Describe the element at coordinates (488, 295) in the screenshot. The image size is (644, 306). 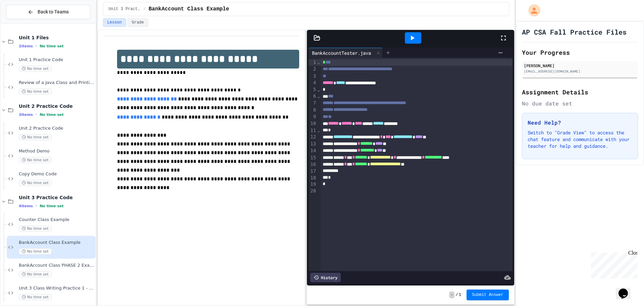
I see `button: Submit Answer` at that location.